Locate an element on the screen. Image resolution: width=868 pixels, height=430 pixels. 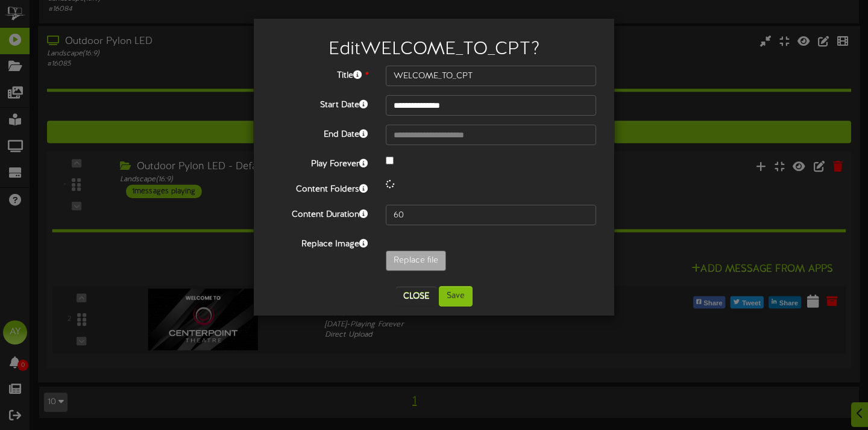
button: Close is located at coordinates (416, 296).